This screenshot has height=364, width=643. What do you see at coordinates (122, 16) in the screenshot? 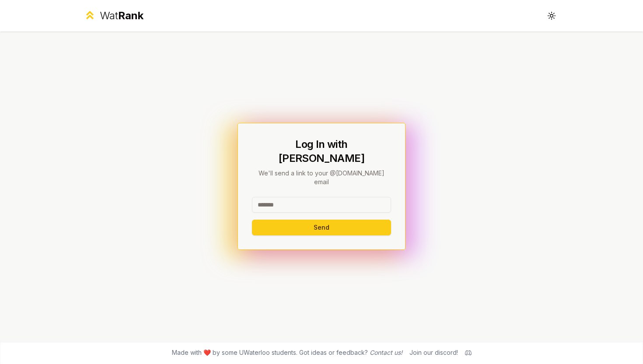
I see `div: Wat` at bounding box center [122, 16].